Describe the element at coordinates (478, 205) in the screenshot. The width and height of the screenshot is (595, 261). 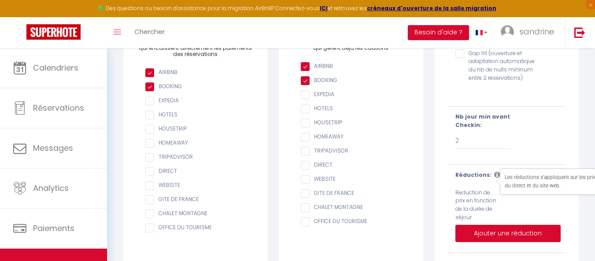
I see `label: Reduction de prix en fonction de la durée de séjour` at that location.